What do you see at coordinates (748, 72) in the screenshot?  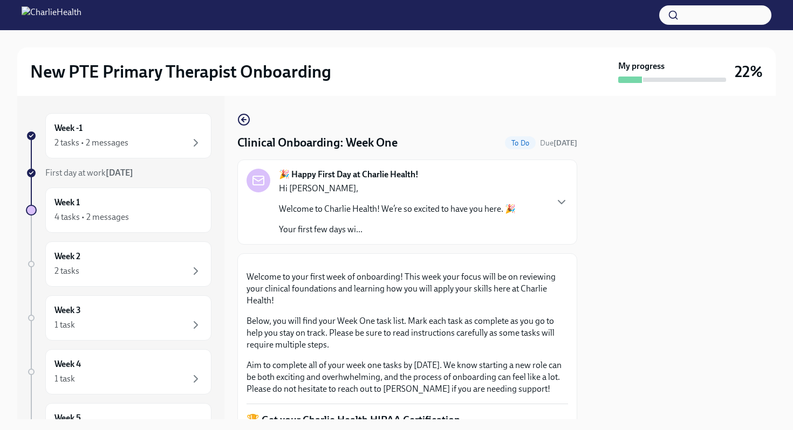 I see `h3: 22%` at bounding box center [748, 72].